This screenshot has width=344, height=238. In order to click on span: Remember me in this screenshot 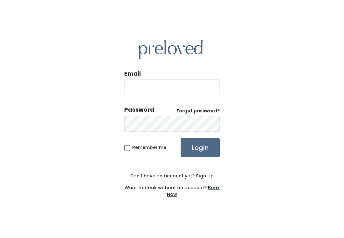, I will do `click(149, 147)`.